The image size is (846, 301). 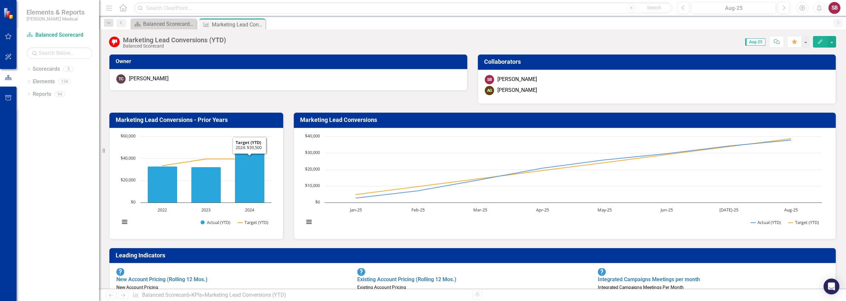 What do you see at coordinates (162, 210) in the screenshot?
I see `text: 2022` at bounding box center [162, 210].